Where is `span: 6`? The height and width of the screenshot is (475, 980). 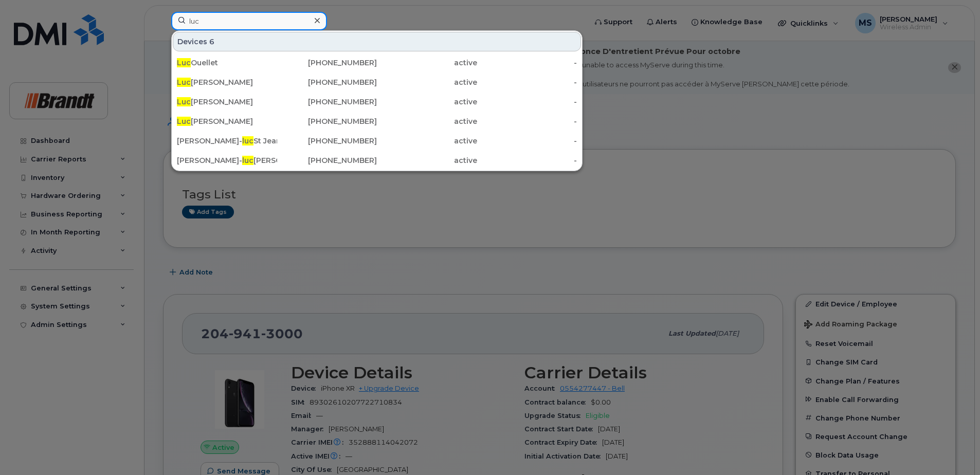
span: 6 is located at coordinates (212, 41).